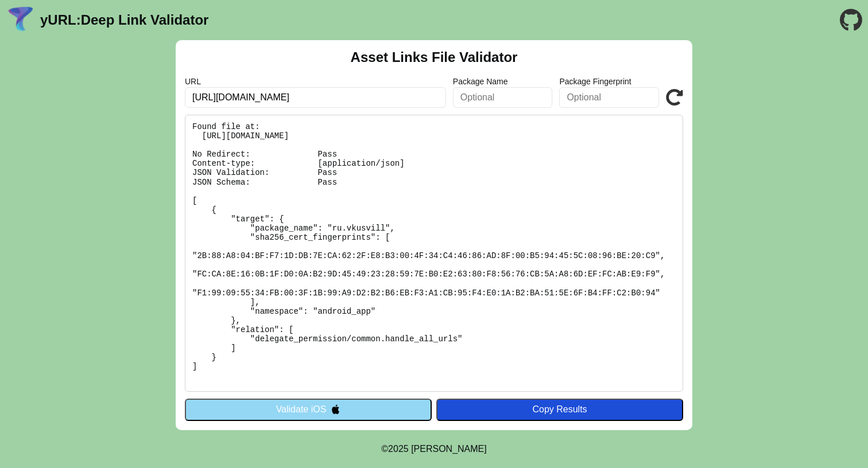 Image resolution: width=868 pixels, height=468 pixels. Describe the element at coordinates (609, 81) in the screenshot. I see `label: Package Fingerprint` at that location.